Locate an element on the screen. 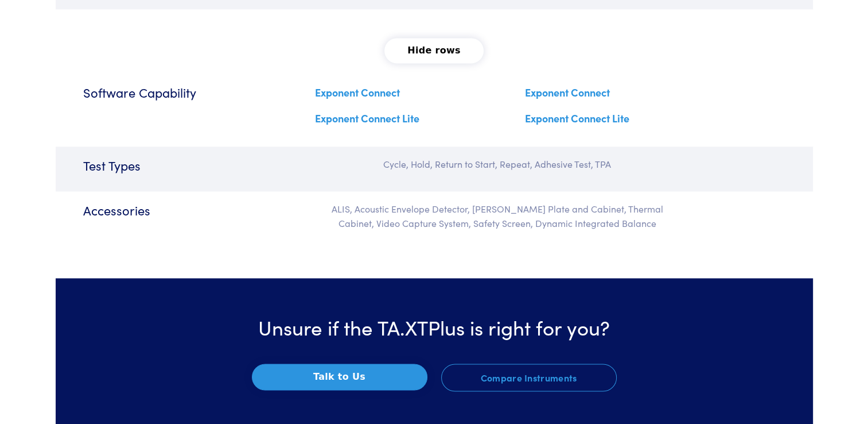 Image resolution: width=868 pixels, height=424 pixels. a: Compare Instruments is located at coordinates (529, 377).